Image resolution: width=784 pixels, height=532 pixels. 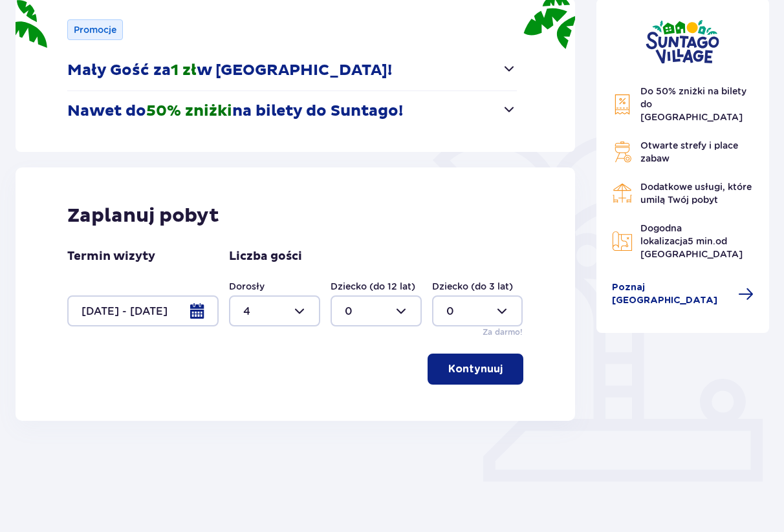 What do you see at coordinates (184, 70) in the screenshot?
I see `span: 1 zł` at bounding box center [184, 70].